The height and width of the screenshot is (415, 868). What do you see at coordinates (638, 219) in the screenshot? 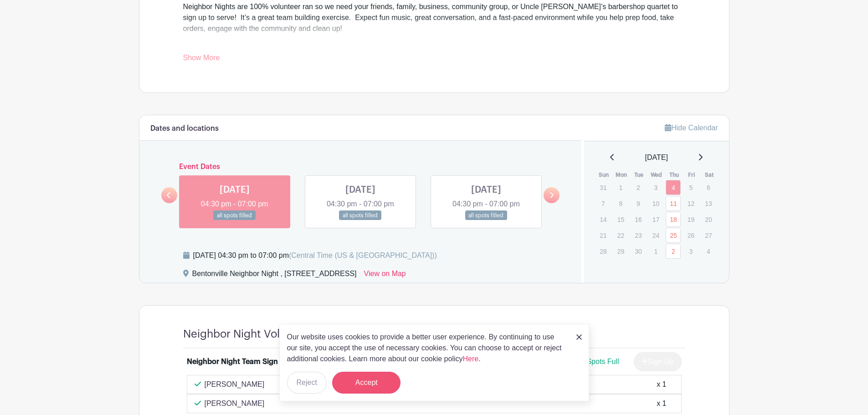
I see `p: 16` at bounding box center [638, 219].